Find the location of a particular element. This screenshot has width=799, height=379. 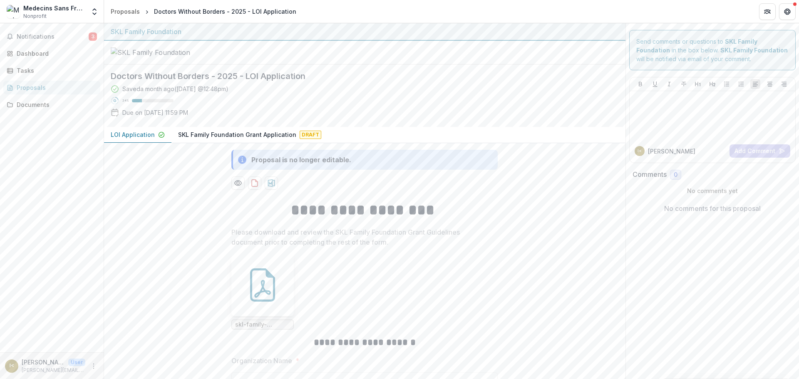

p: User is located at coordinates (77, 363).